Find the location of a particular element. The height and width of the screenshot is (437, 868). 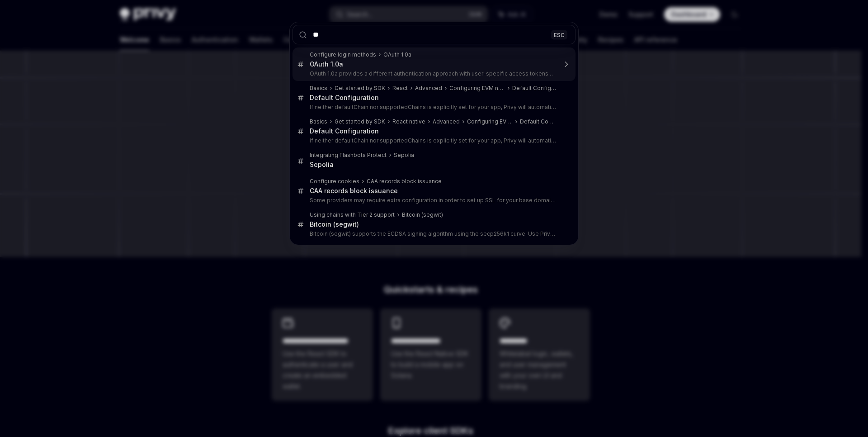

p: Bitcoin (segwit) supports the ECDSA signing algorithm using the secp256k1 curve. Use Privy's raw sig is located at coordinates (433, 234).